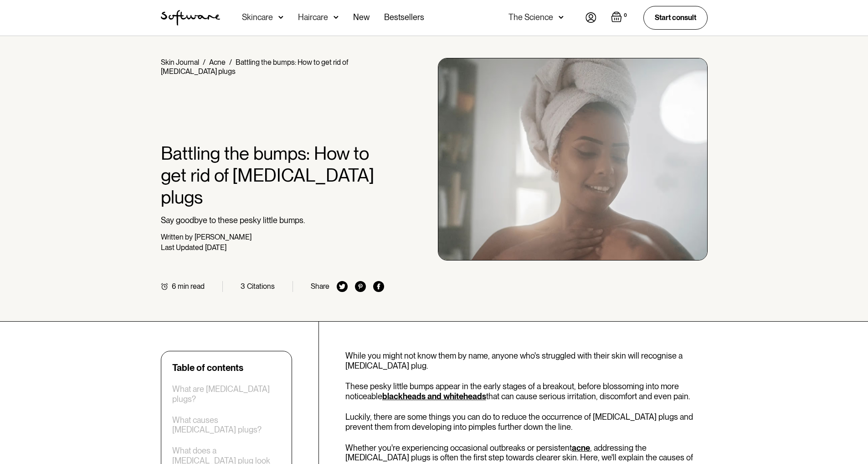 The image size is (868, 464). Describe the element at coordinates (191, 286) in the screenshot. I see `div: min read` at that location.